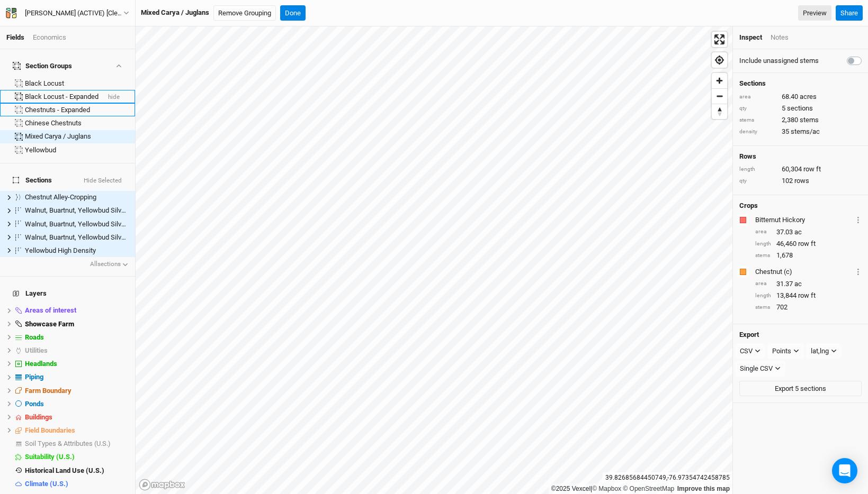 The height and width of the screenshot is (494, 868). What do you see at coordinates (748, 206) in the screenshot?
I see `h4: Crops` at bounding box center [748, 206].